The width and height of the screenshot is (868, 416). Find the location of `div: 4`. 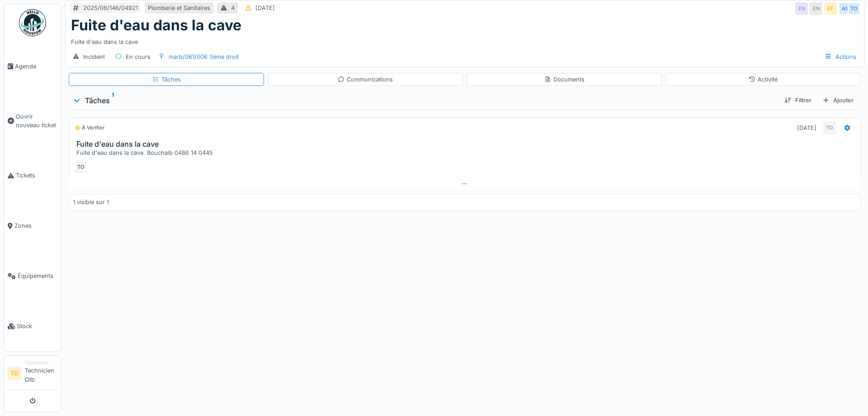

div: 4 is located at coordinates (233, 8).